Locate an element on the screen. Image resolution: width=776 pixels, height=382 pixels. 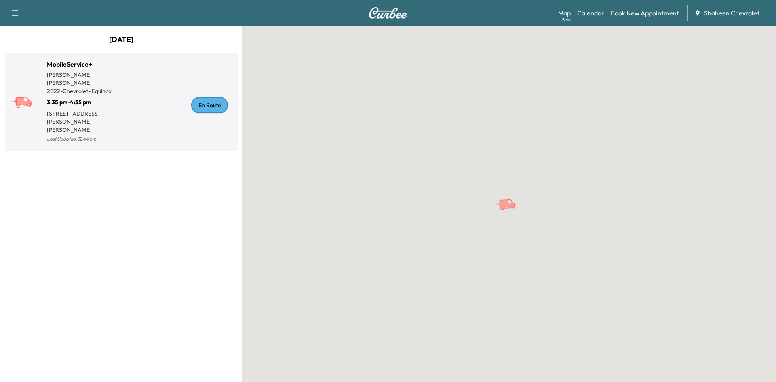
h1: MobileService+ is located at coordinates (84, 64).